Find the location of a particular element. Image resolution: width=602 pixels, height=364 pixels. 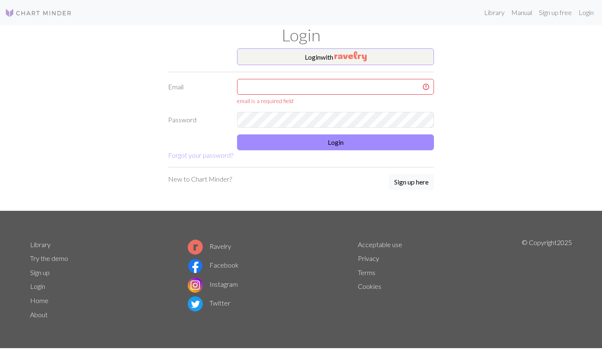

a: About is located at coordinates (39, 314).